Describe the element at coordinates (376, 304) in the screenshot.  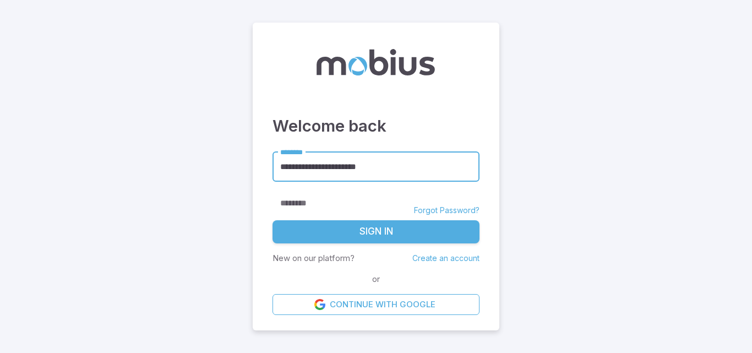
I see `a: Continue with Google` at that location.